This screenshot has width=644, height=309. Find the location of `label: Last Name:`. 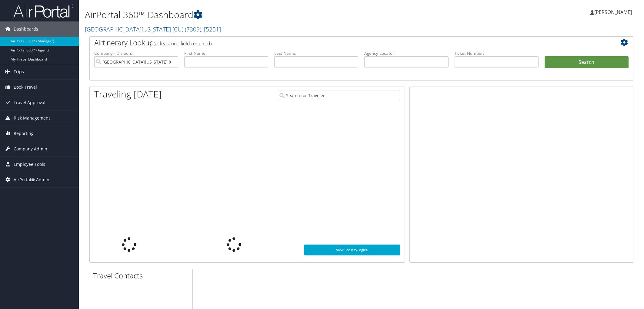

label: Last Name: is located at coordinates (316, 53).